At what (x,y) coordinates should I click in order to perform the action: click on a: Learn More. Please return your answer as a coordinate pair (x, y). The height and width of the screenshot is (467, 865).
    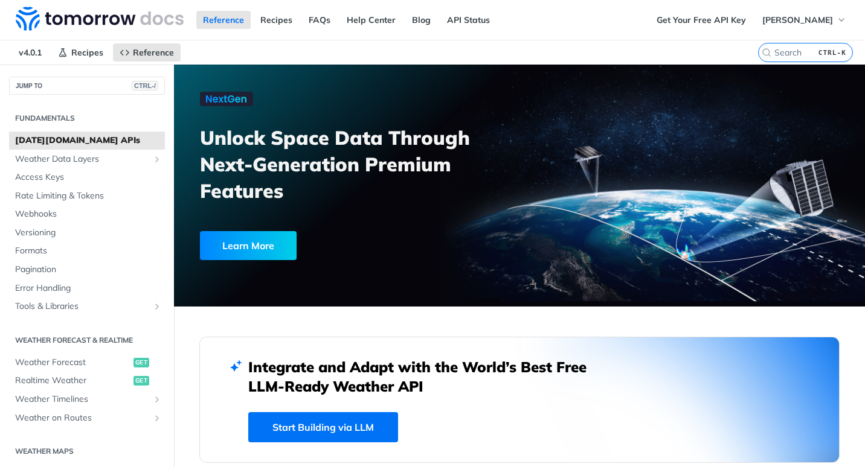
    Looking at the image, I should click on (333, 246).